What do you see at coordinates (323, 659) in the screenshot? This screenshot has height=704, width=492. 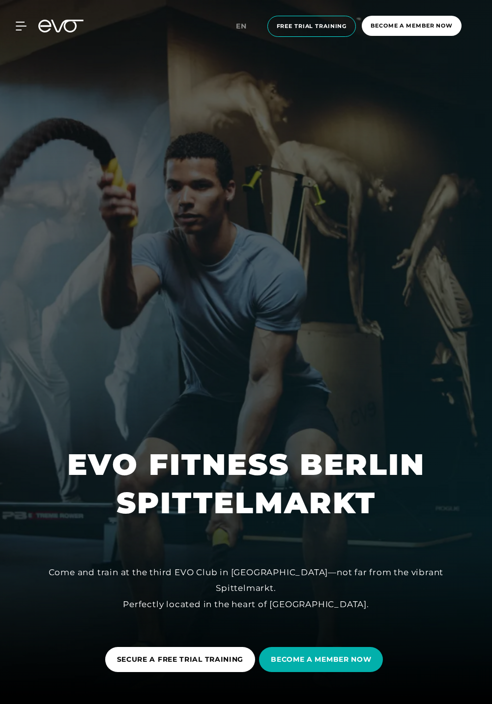 I see `a: BECOME A MEMBER NOW` at bounding box center [323, 659].